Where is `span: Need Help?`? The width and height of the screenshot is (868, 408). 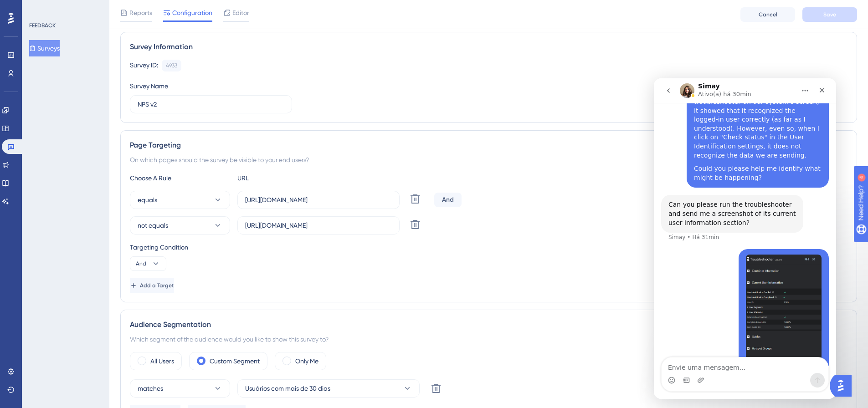
span: Need Help? is located at coordinates (39, 8).